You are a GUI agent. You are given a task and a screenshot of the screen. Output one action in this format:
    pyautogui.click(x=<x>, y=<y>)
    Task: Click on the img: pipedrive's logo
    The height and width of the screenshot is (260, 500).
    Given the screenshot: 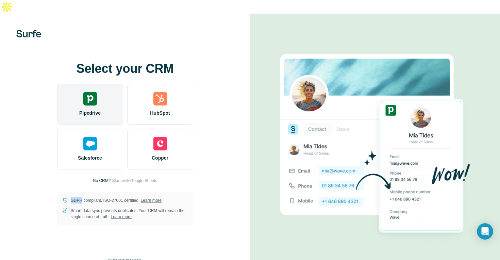 What is the action you would take?
    pyautogui.click(x=90, y=99)
    